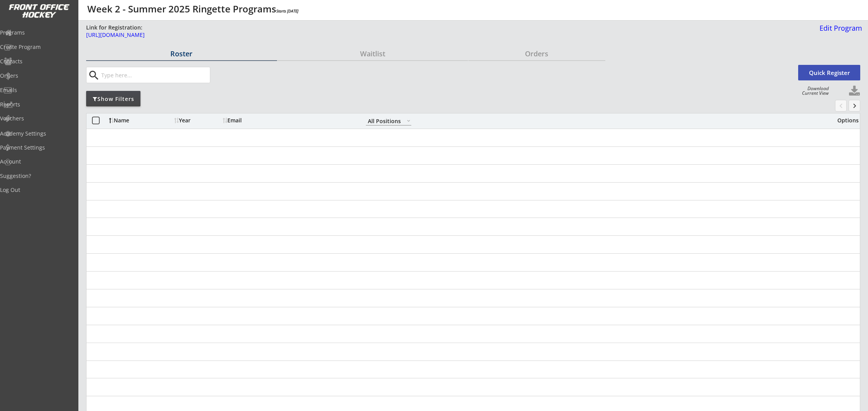  What do you see at coordinates (182, 54) in the screenshot?
I see `div: Roster` at bounding box center [182, 54].